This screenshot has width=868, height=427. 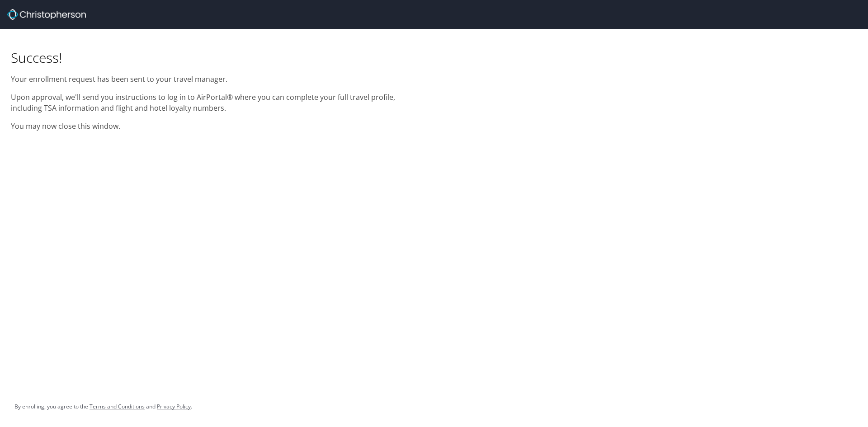 What do you see at coordinates (174, 406) in the screenshot?
I see `a: Privacy Policy` at bounding box center [174, 406].